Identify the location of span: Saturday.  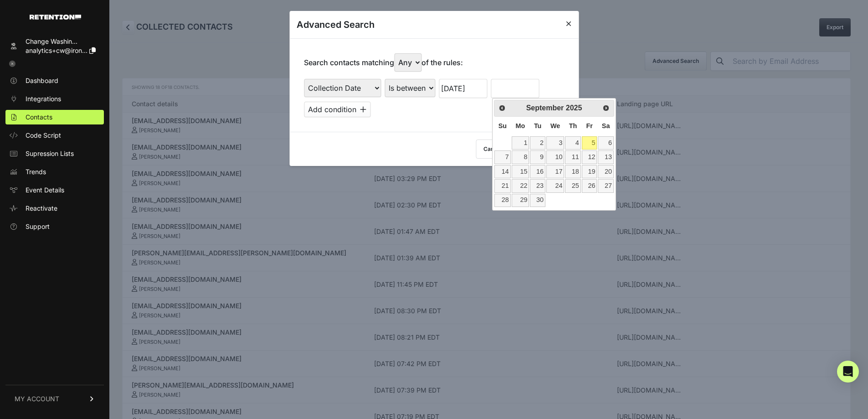
(606, 126).